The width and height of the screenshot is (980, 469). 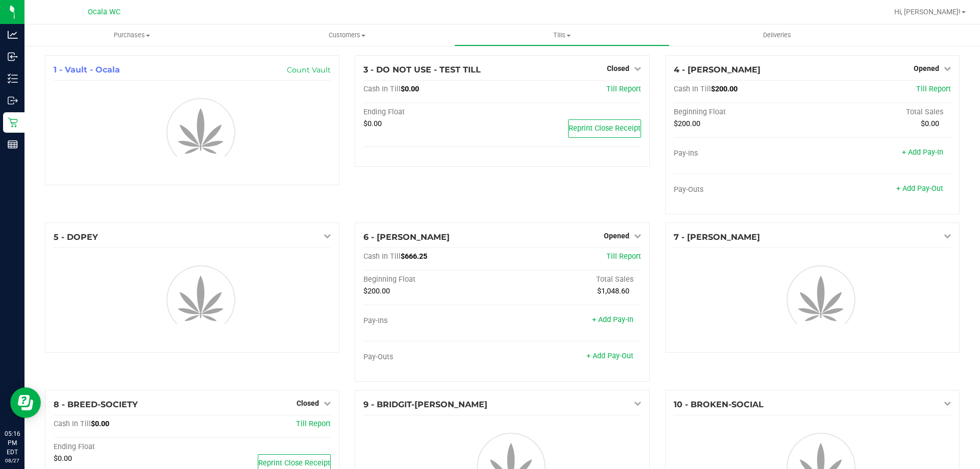 I want to click on span: Tills, so click(x=561, y=35).